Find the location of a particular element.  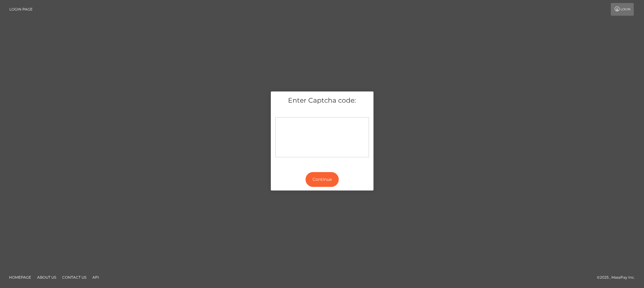

a: Homepage is located at coordinates (20, 277).